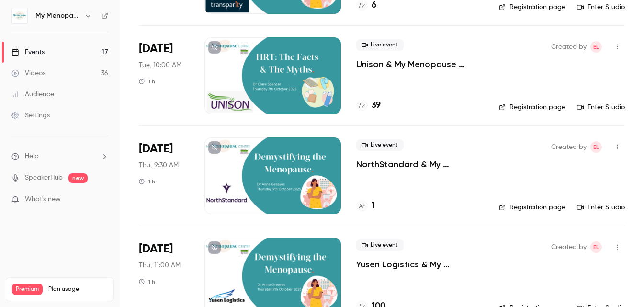 This screenshot has height=307, width=644. What do you see at coordinates (58, 16) in the screenshot?
I see `h6: My Menopause Centre` at bounding box center [58, 16].